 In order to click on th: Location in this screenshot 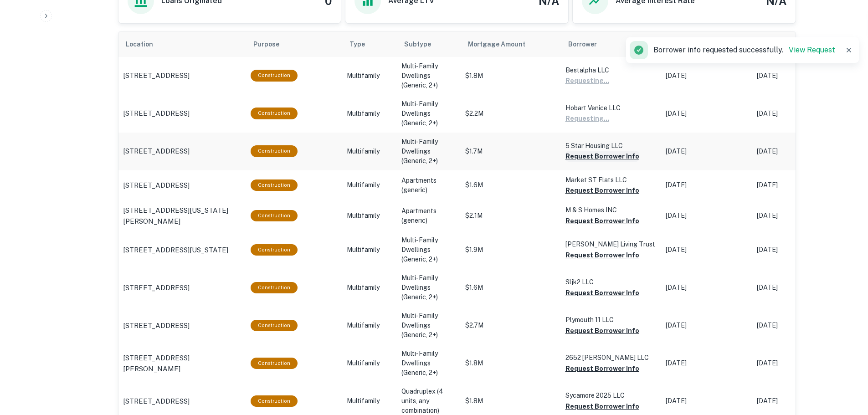, I will do `click(182, 44)`.